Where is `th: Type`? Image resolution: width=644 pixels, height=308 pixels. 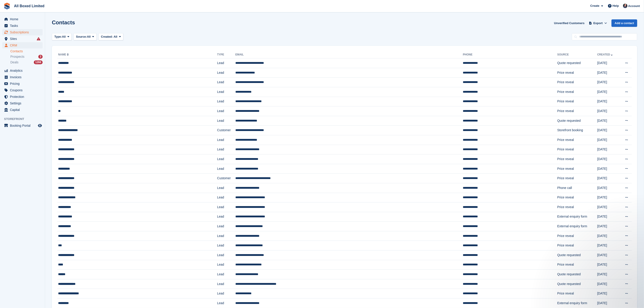 th: Type is located at coordinates (226, 55).